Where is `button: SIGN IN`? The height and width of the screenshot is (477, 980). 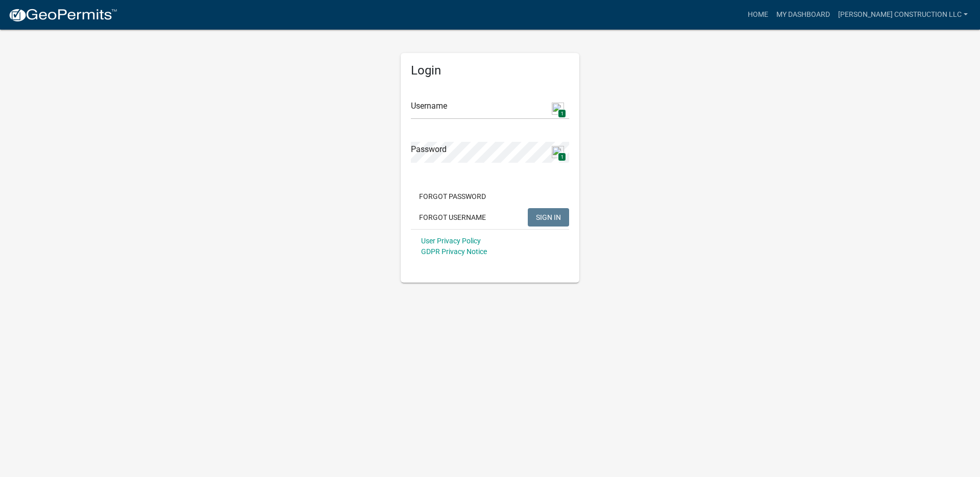 button: SIGN IN is located at coordinates (548, 218).